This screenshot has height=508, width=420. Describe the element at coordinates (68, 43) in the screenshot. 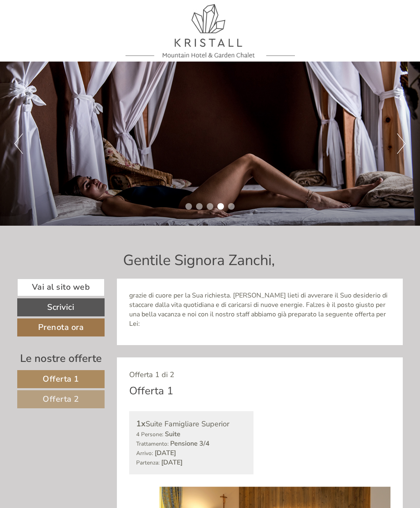

I see `small: 13:26` at that location.